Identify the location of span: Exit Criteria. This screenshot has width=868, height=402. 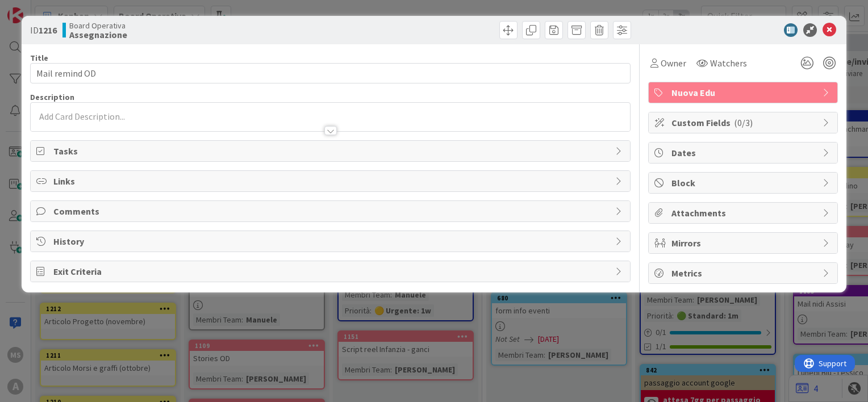
(331, 272).